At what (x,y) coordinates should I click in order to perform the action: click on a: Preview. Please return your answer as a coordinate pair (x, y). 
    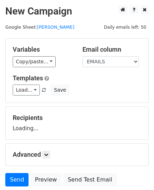
    Looking at the image, I should click on (46, 179).